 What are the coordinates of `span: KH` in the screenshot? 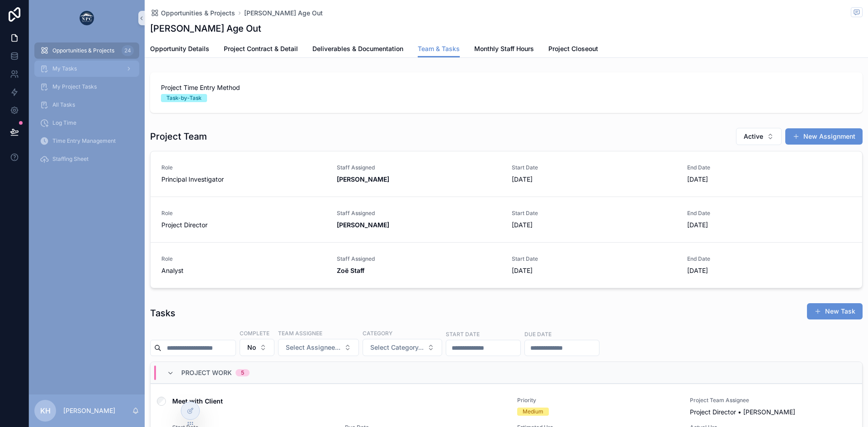 It's located at (45, 411).